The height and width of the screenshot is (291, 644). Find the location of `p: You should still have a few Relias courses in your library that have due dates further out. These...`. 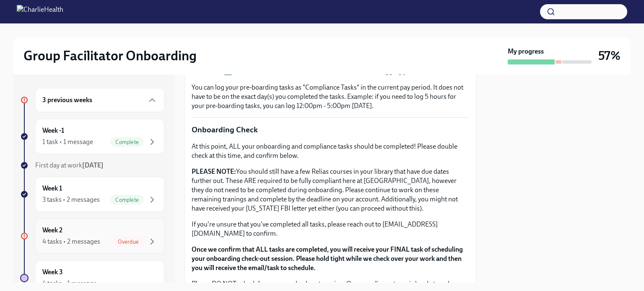

p: You should still have a few Relias courses in your library that have due dates further out. These... is located at coordinates (330, 190).